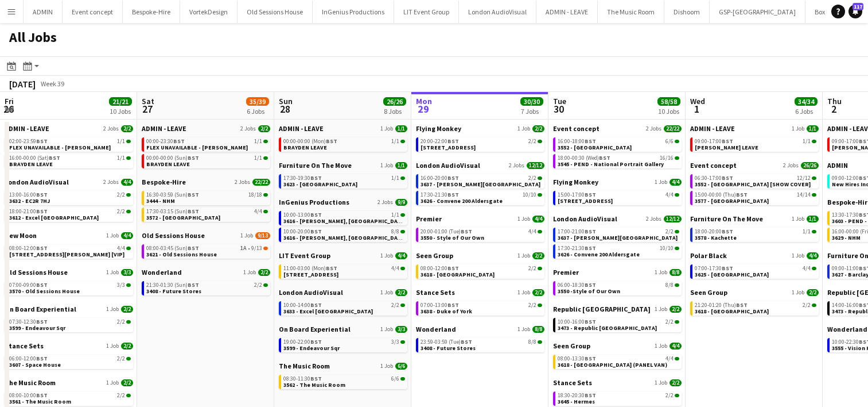  What do you see at coordinates (566, 272) in the screenshot?
I see `span: Premier` at bounding box center [566, 272].